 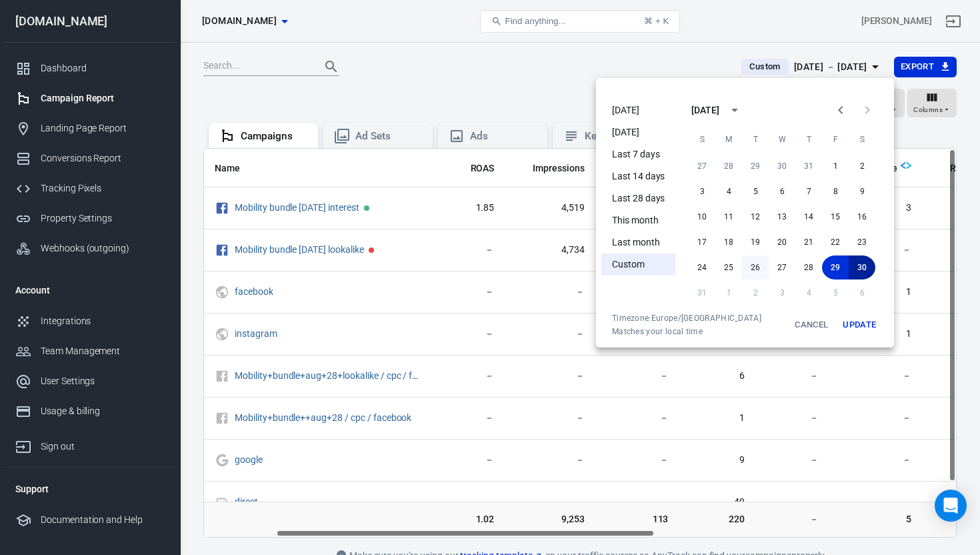 I want to click on div: Open Intercom Messenger, so click(x=950, y=505).